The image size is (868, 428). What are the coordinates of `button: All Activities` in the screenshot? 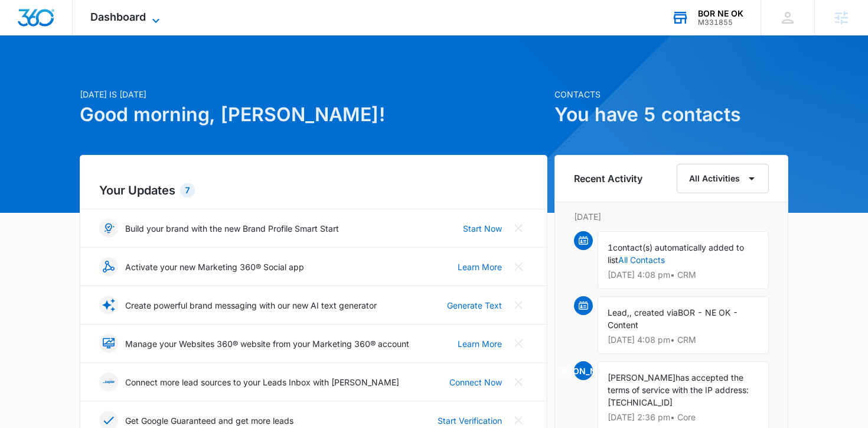 It's located at (723, 179).